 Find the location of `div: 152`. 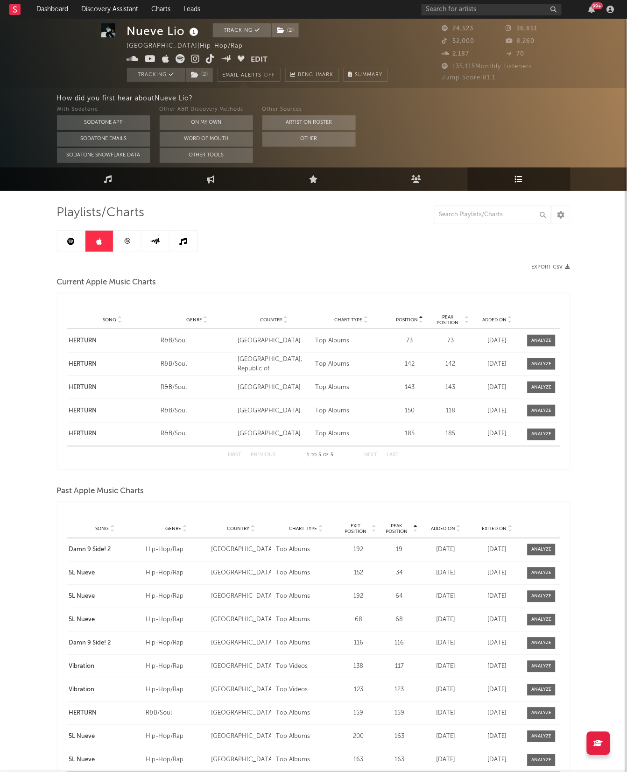

div: 152 is located at coordinates (358, 573).